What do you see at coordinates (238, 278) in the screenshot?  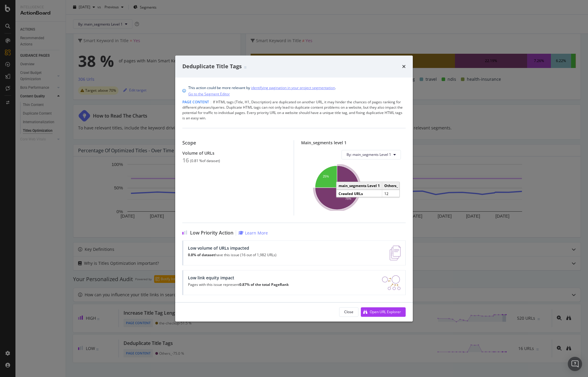 I see `div: Low link equity impact` at bounding box center [238, 278].